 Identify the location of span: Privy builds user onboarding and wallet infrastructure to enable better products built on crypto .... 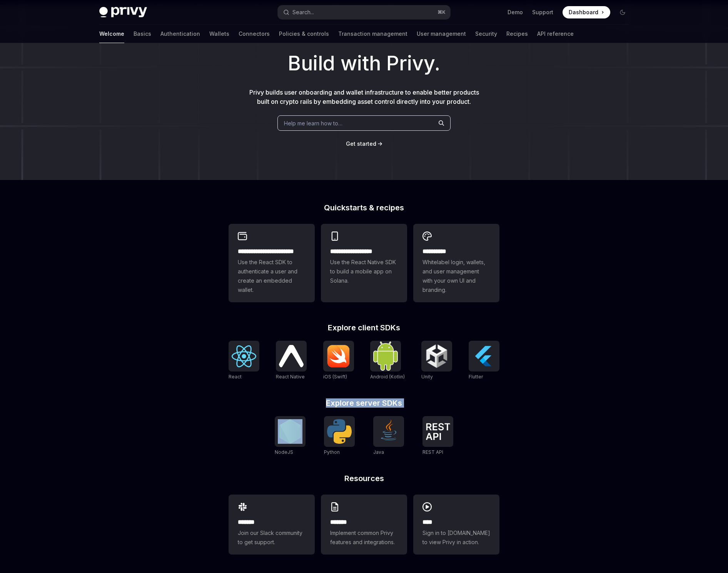
(364, 97).